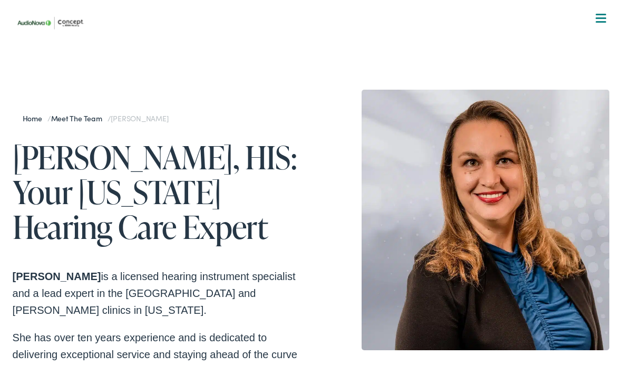 The image size is (622, 365). What do you see at coordinates (35, 118) in the screenshot?
I see `a: Home` at bounding box center [35, 118].